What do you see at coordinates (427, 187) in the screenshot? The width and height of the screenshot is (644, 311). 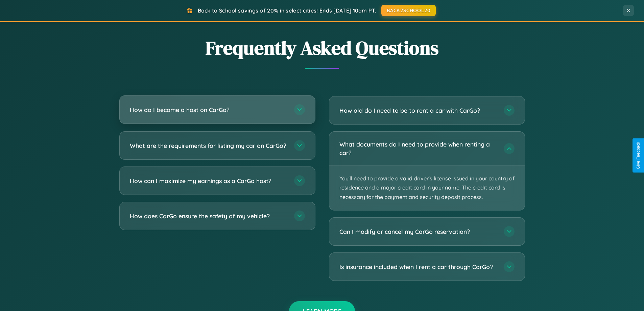 I see `p: You'll need to provide a valid driver's license issued in your country of residence and a major c...` at bounding box center [427, 187].